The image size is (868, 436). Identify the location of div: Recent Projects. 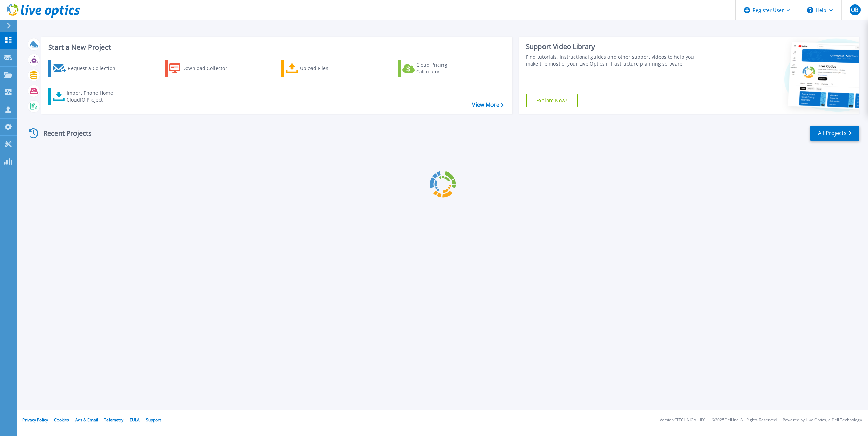
(63, 133).